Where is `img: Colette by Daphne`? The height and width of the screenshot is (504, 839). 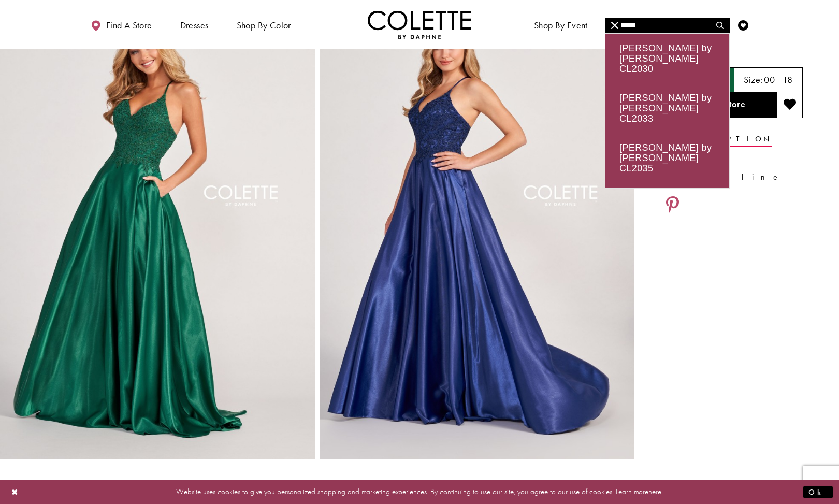 img: Colette by Daphne is located at coordinates (420, 24).